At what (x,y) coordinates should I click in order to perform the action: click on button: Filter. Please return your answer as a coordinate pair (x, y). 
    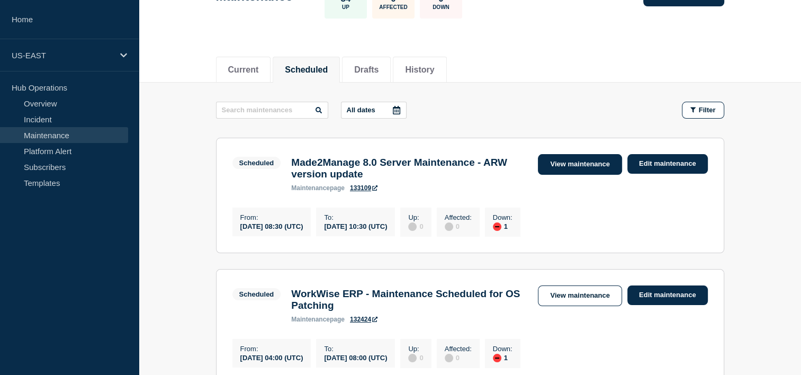
    Looking at the image, I should click on (703, 110).